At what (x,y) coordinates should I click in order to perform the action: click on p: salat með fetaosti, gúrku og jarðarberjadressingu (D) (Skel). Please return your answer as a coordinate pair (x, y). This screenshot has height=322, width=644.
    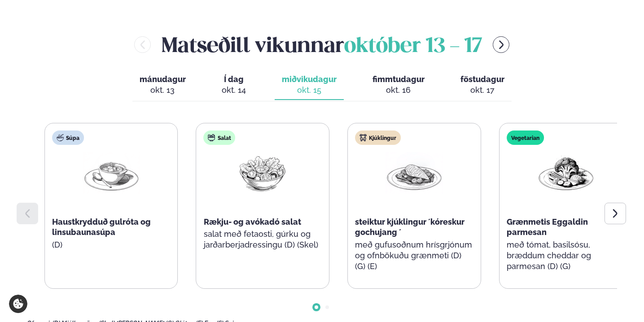
    Looking at the image, I should click on (263, 240).